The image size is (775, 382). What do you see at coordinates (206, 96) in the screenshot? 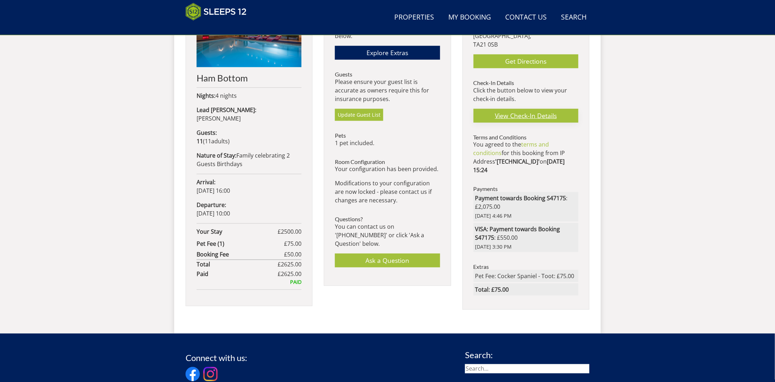
I see `strong: Nights:` at bounding box center [206, 96].